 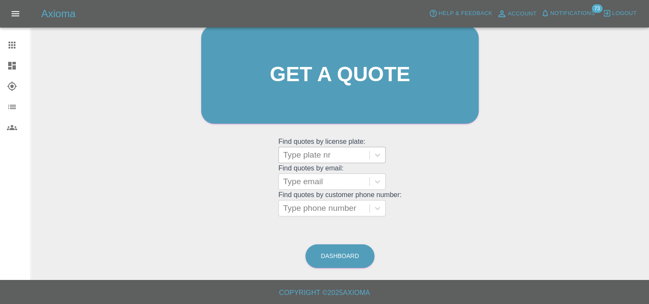 I want to click on button: Open drawer, so click(x=15, y=14).